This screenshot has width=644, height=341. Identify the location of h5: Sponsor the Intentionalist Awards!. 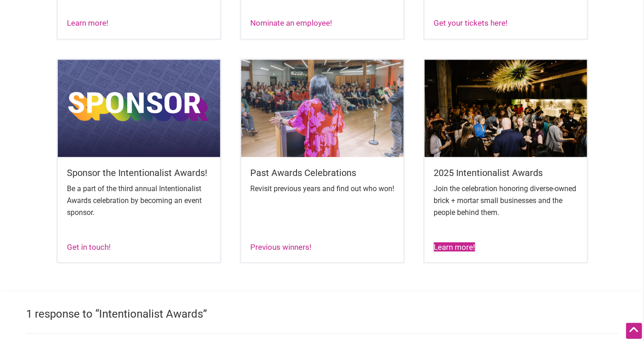
(139, 172).